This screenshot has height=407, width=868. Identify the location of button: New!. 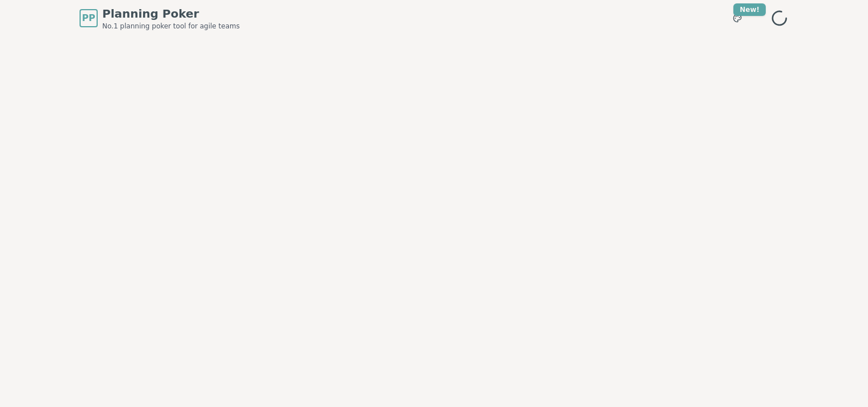
(738, 19).